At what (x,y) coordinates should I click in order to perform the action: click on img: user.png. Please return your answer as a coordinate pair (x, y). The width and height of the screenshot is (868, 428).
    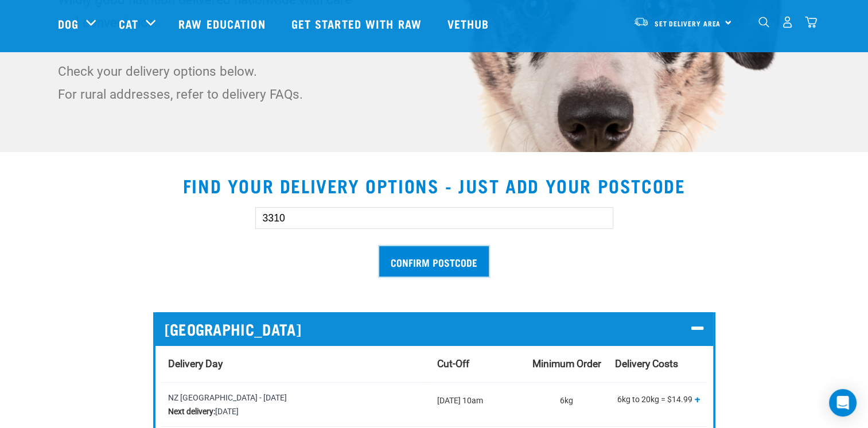
    Looking at the image, I should click on (787, 22).